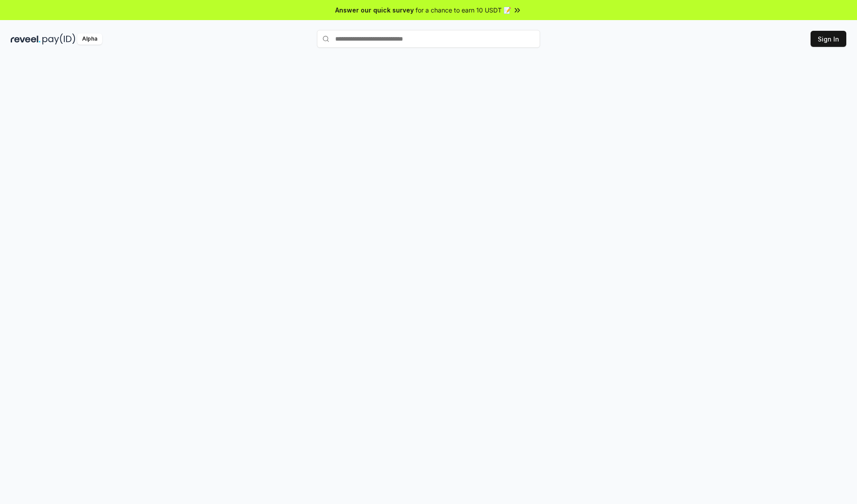 Image resolution: width=857 pixels, height=504 pixels. What do you see at coordinates (375, 10) in the screenshot?
I see `span: Answer our quick survey` at bounding box center [375, 10].